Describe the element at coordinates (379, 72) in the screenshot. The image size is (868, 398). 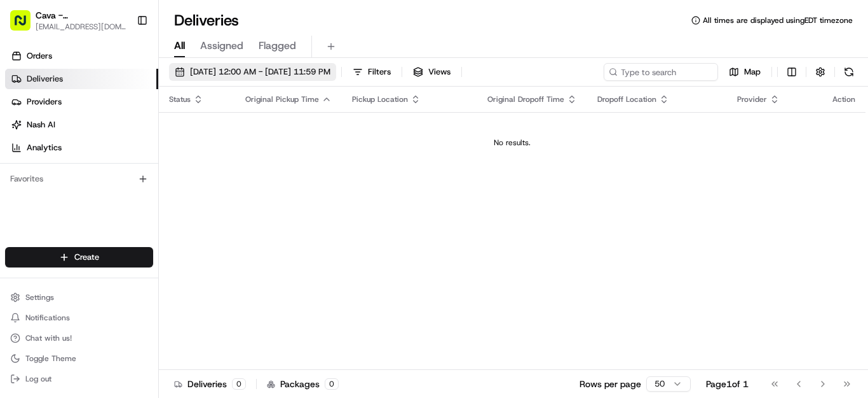
I see `span: Filters` at that location.